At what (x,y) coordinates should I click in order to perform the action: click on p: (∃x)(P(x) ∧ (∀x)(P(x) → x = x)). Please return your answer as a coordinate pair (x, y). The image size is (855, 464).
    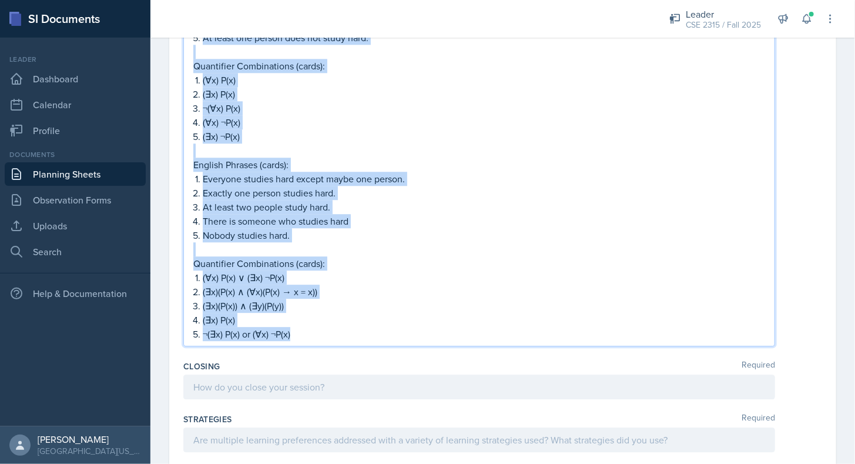
    Looking at the image, I should click on (484, 292).